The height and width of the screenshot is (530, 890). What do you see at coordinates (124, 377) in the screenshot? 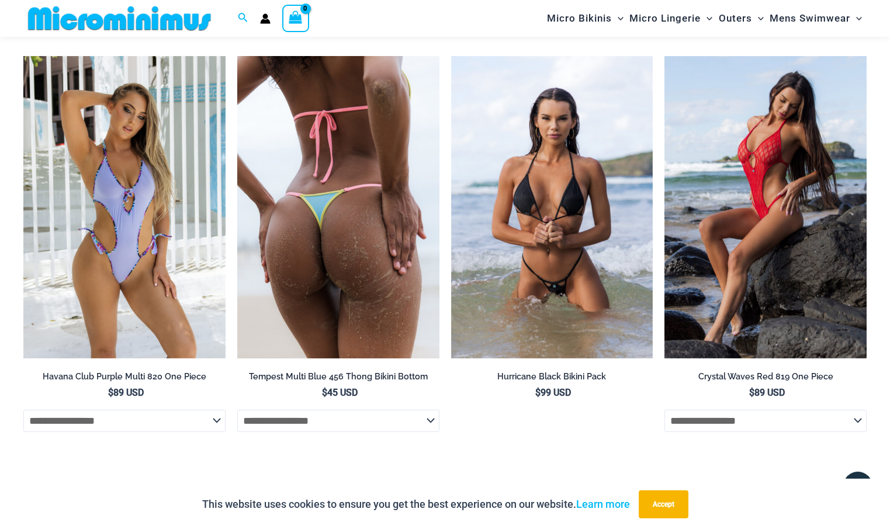
I see `h2: Havana Club Purple Multi 820 One Piece` at bounding box center [124, 377].